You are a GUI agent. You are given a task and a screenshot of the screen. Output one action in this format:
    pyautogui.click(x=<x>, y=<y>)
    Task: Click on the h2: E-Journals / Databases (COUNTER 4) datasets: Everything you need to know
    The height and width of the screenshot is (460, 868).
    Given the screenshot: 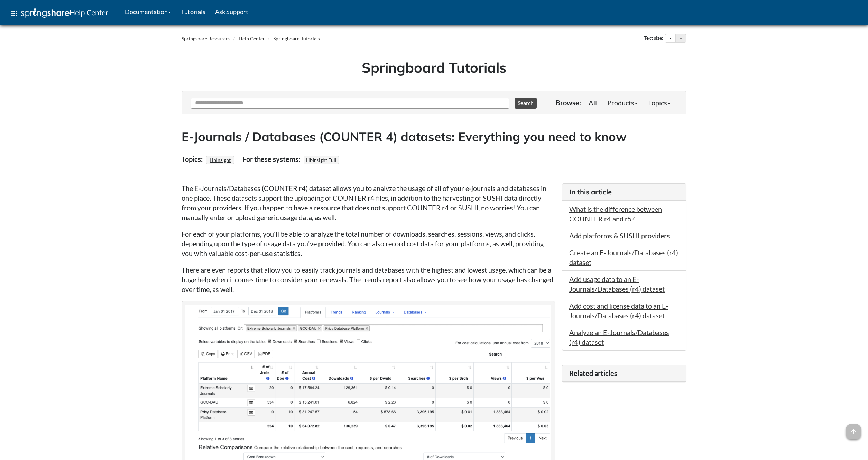 What is the action you would take?
    pyautogui.click(x=434, y=136)
    